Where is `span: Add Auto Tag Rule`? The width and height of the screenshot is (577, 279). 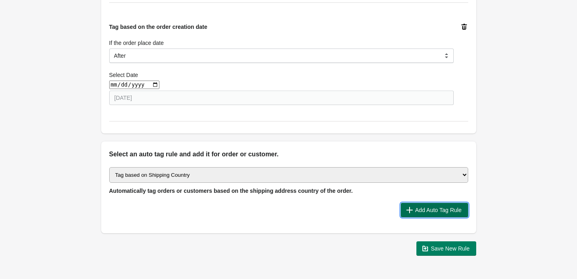 span: Add Auto Tag Rule is located at coordinates (438, 210).